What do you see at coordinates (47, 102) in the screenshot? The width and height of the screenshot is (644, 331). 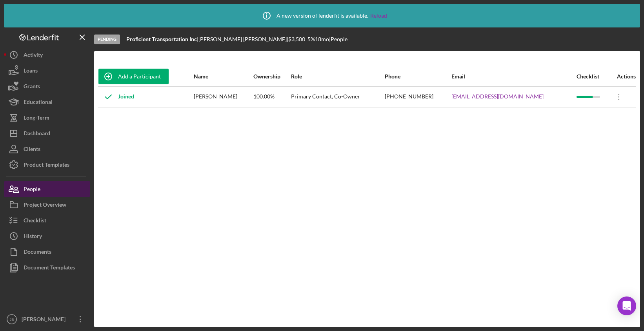 I see `a: Educational` at bounding box center [47, 102].